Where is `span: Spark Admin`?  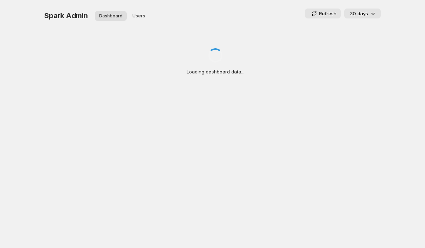
span: Spark Admin is located at coordinates (66, 16).